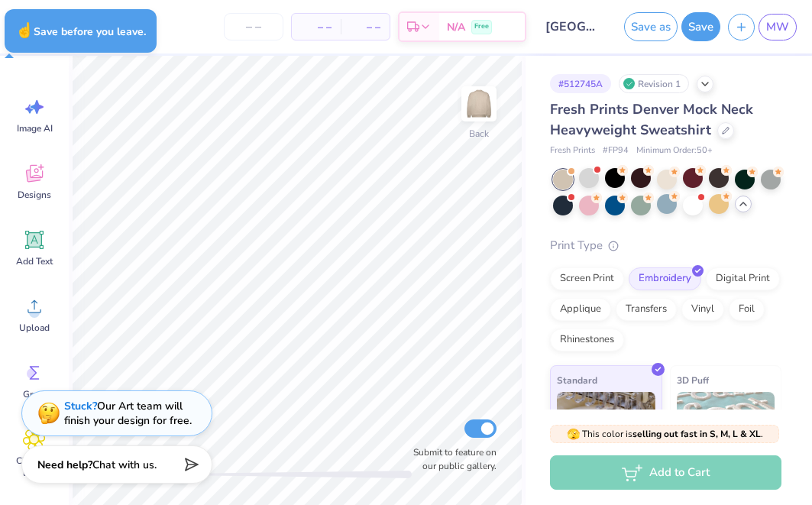  I want to click on div: Rhinestones, so click(587, 340).